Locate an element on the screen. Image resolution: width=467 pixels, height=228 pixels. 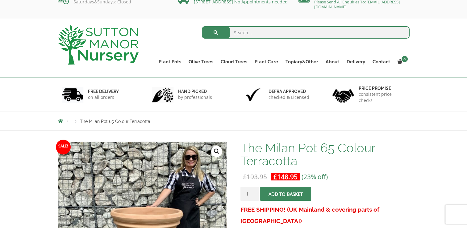
img: 4.jpg is located at coordinates (343, 94).